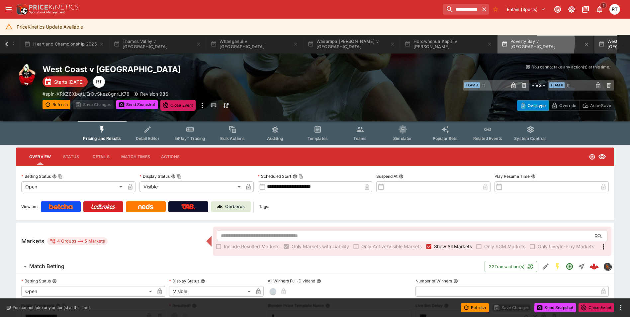 The width and height of the screenshot is (630, 317). What do you see at coordinates (545, 266) in the screenshot?
I see `button: Edit Detail` at bounding box center [545, 266].